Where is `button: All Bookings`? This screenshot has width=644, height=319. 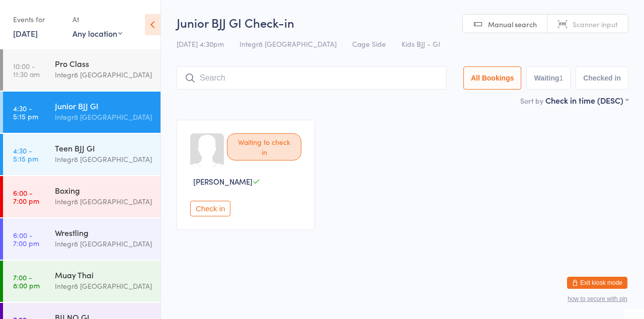
button: All Bookings is located at coordinates (492, 78).